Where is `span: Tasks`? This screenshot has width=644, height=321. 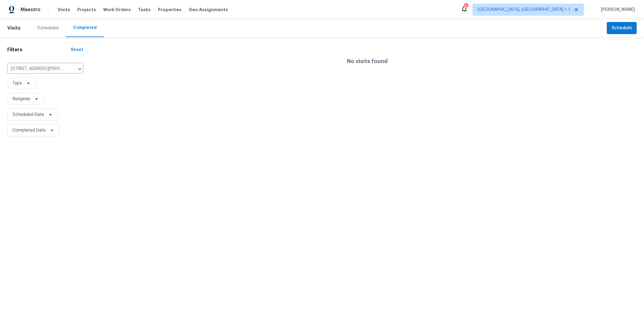 span: Tasks is located at coordinates (144, 9).